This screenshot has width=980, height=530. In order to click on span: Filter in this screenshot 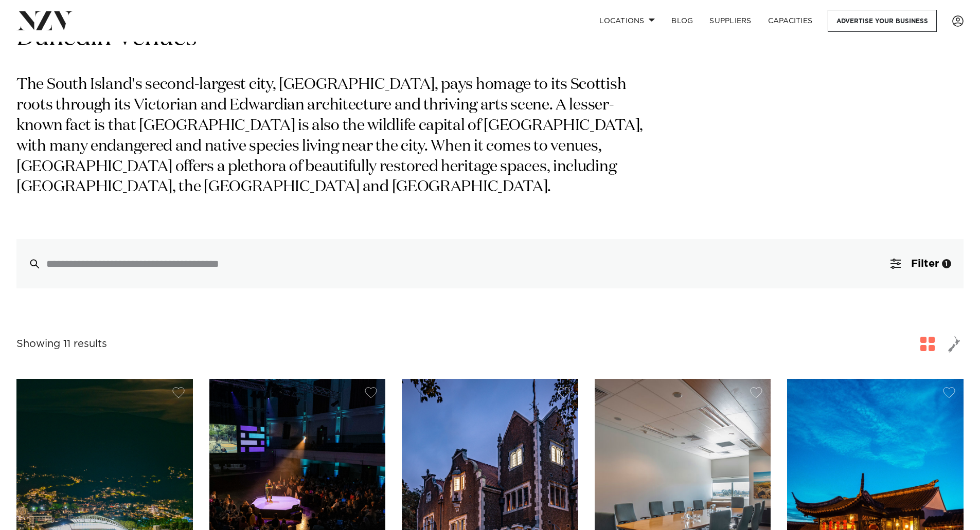, I will do `click(925, 264)`.